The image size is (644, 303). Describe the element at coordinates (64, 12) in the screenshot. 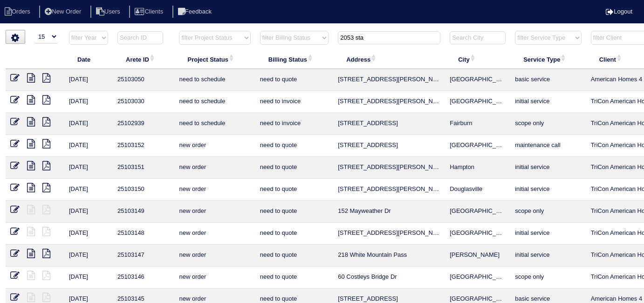

I see `li: New Order` at that location.